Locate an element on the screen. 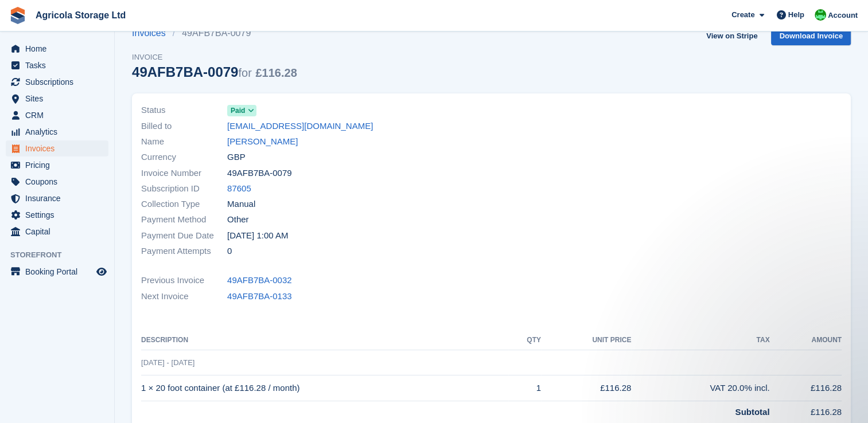 This screenshot has height=423, width=868. span: Subscription ID is located at coordinates (184, 189).